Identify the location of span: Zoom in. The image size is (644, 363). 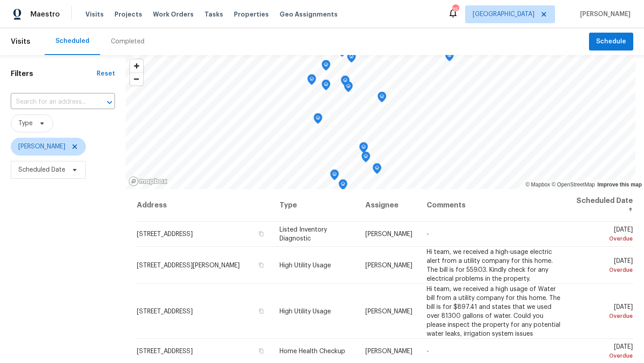
(136, 66).